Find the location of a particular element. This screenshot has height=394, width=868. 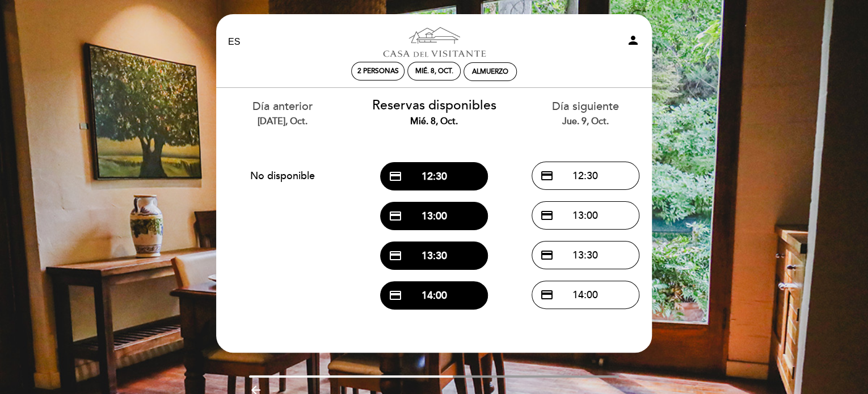

div: Día siguiente is located at coordinates (585, 113).